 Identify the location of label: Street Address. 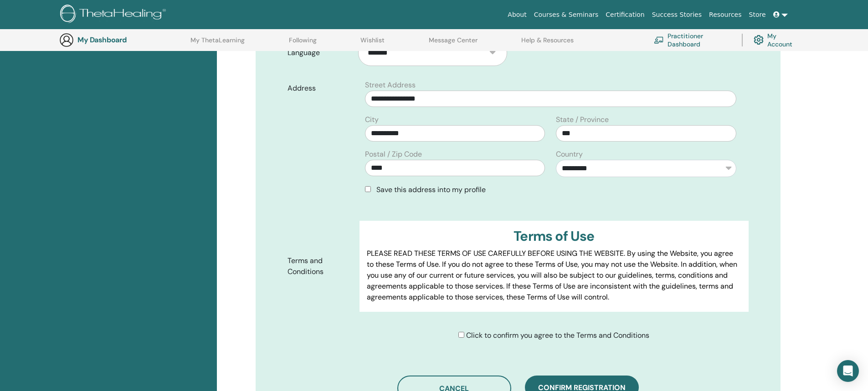
(390, 85).